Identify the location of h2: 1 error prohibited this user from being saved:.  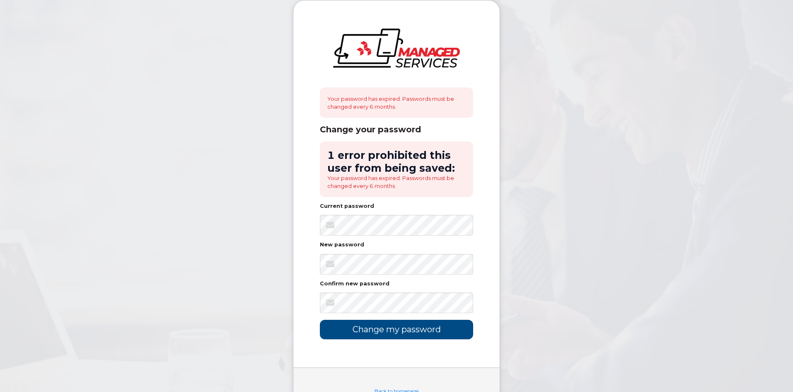
(397, 161).